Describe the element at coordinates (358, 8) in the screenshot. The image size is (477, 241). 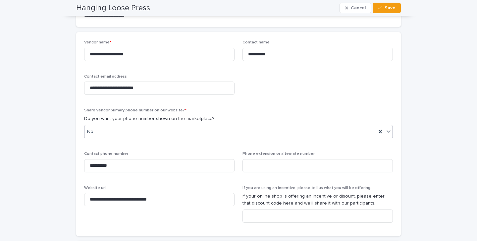
I see `span: Cancel` at that location.